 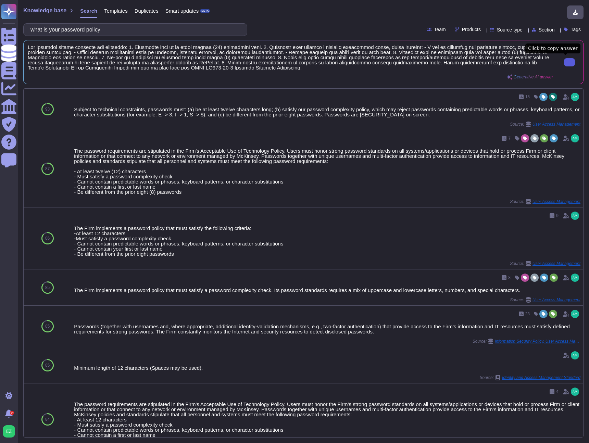 I want to click on span: Templates, so click(x=116, y=11).